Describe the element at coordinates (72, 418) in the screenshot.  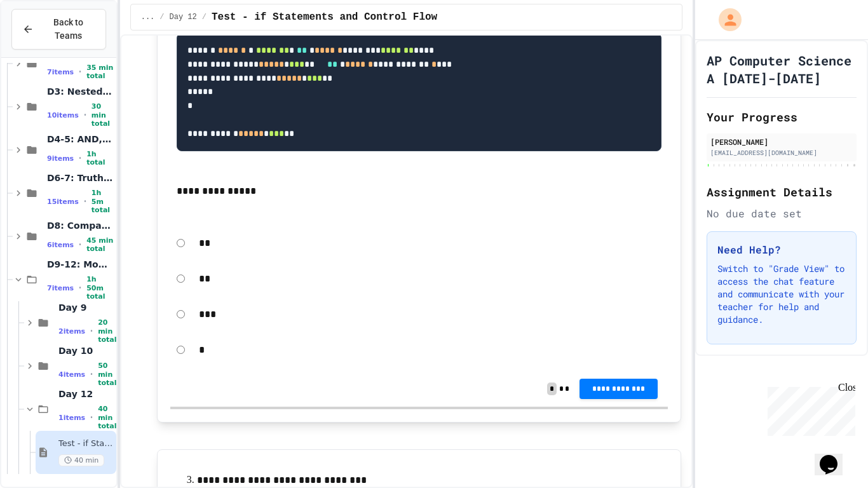
I see `span: 1 items` at that location.